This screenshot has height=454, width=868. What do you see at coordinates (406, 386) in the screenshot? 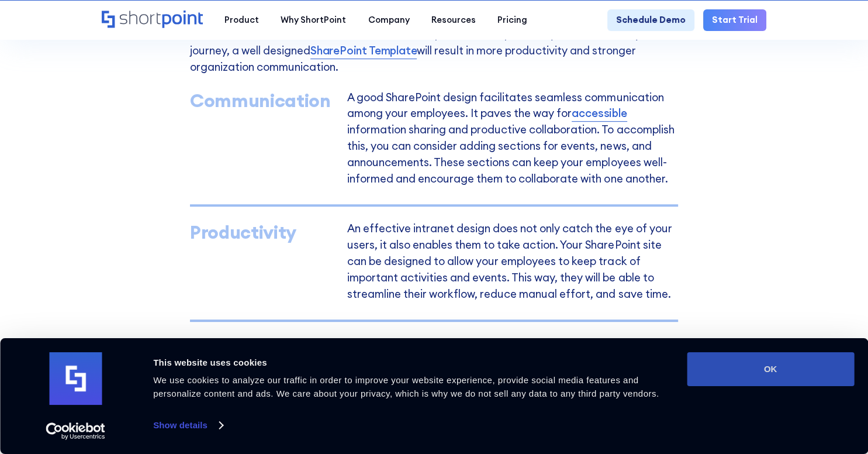
I see `span: We use cookies to analyze our traffic in order to improve your website experience, provide social...` at bounding box center [406, 386].